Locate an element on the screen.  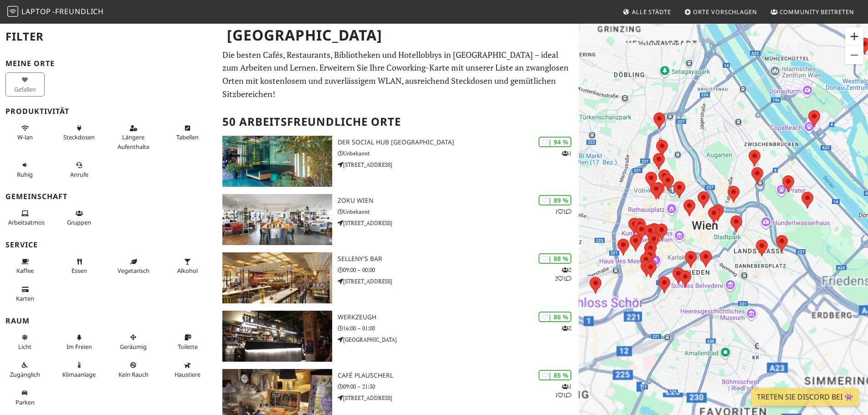
font: Laptop is located at coordinates (36, 12).